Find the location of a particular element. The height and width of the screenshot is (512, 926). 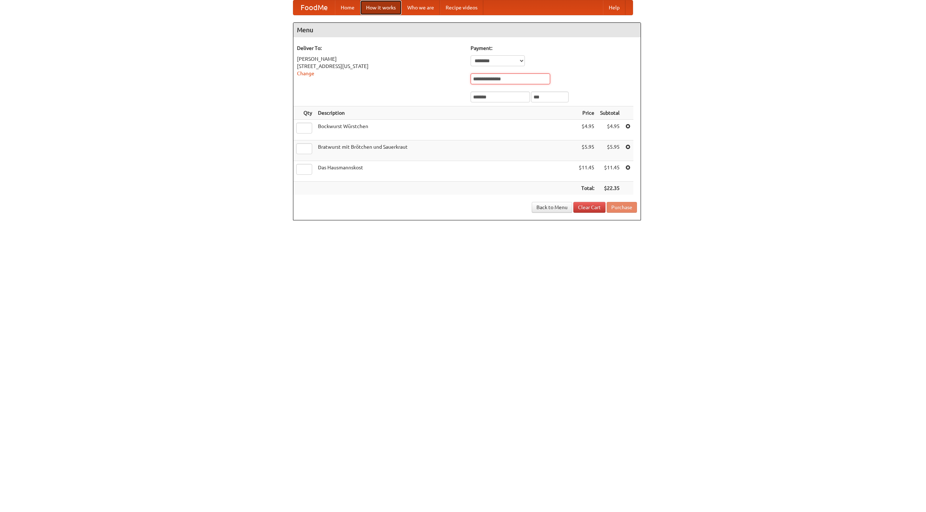

a: Help is located at coordinates (614, 8).